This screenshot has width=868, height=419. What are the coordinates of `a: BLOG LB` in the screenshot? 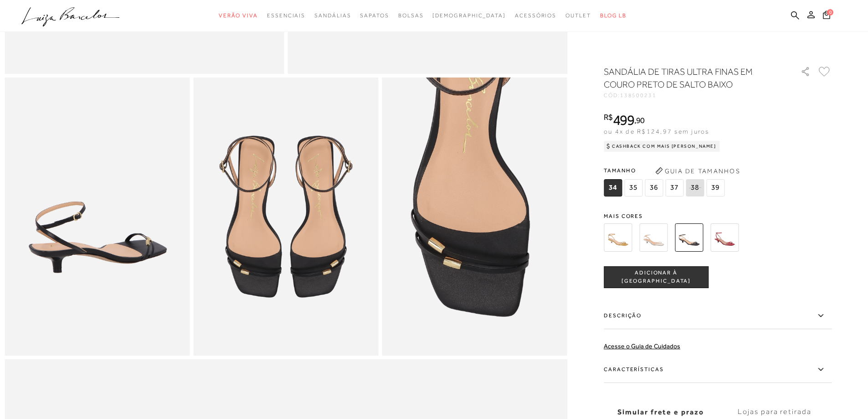 It's located at (613, 16).